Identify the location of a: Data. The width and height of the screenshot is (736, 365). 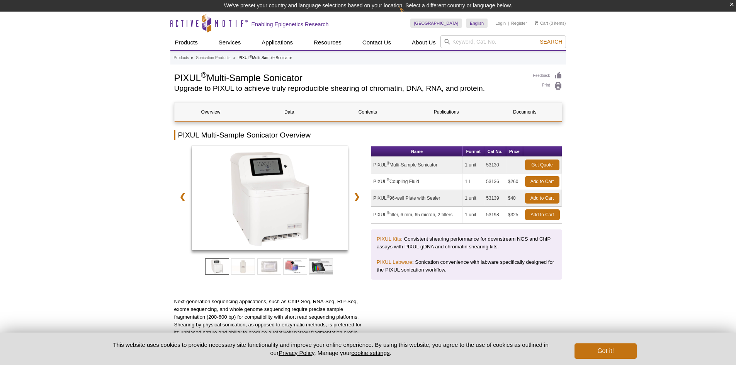
(289, 112).